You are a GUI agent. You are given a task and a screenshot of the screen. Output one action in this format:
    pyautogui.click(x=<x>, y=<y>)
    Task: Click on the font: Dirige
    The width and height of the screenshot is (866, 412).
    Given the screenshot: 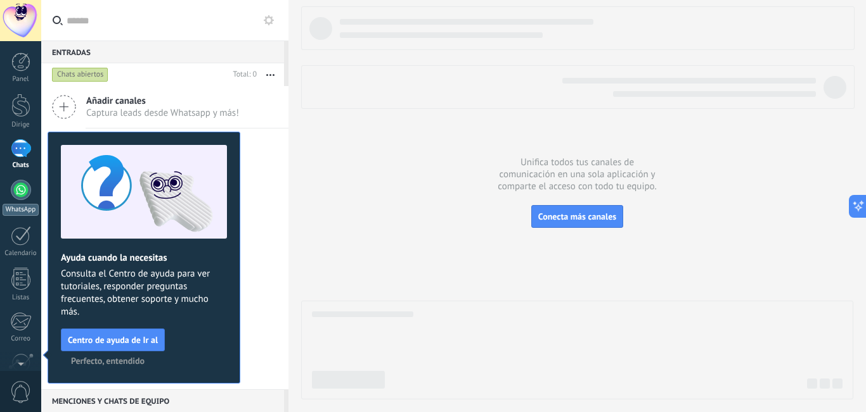 What is the action you would take?
    pyautogui.click(x=20, y=125)
    